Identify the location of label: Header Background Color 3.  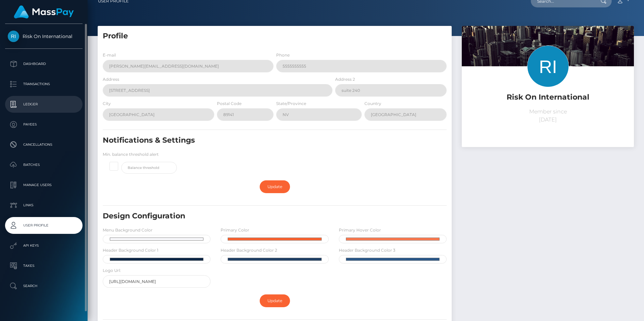
(367, 250).